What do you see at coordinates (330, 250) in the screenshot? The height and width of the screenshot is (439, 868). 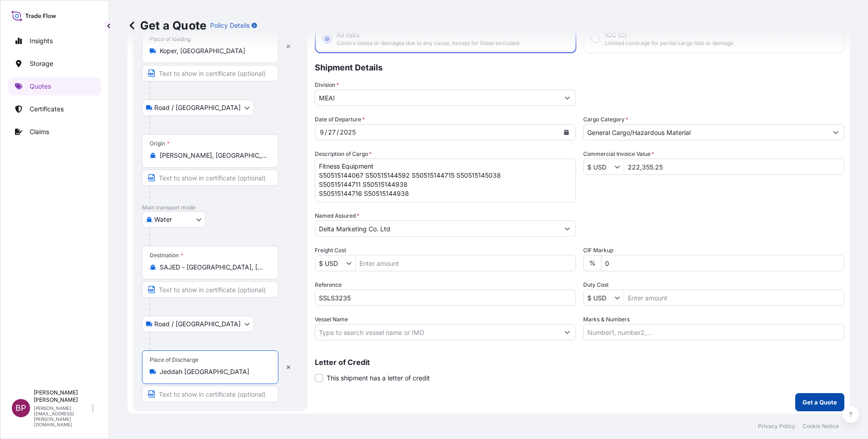 I see `label: Freight Cost` at bounding box center [330, 250].